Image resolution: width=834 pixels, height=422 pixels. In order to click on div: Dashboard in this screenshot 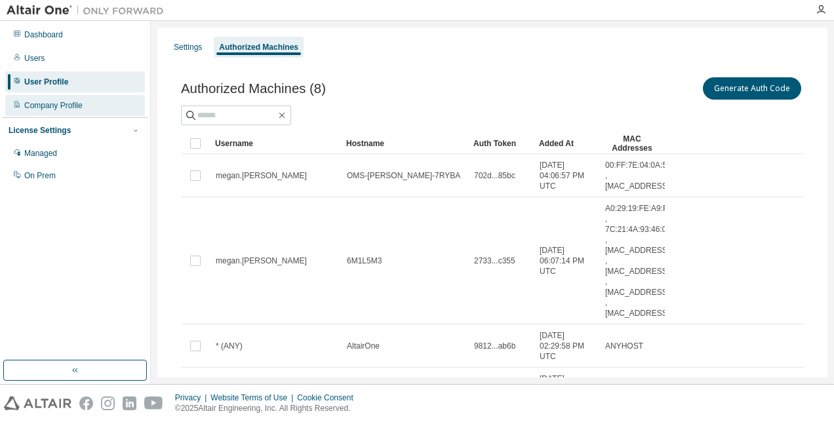, I will do `click(43, 35)`.